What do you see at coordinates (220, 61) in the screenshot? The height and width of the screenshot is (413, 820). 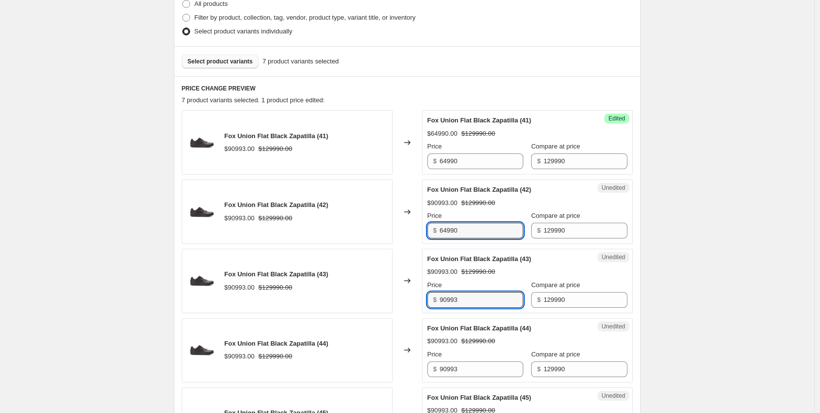 I see `button: Select product variants` at bounding box center [220, 61].